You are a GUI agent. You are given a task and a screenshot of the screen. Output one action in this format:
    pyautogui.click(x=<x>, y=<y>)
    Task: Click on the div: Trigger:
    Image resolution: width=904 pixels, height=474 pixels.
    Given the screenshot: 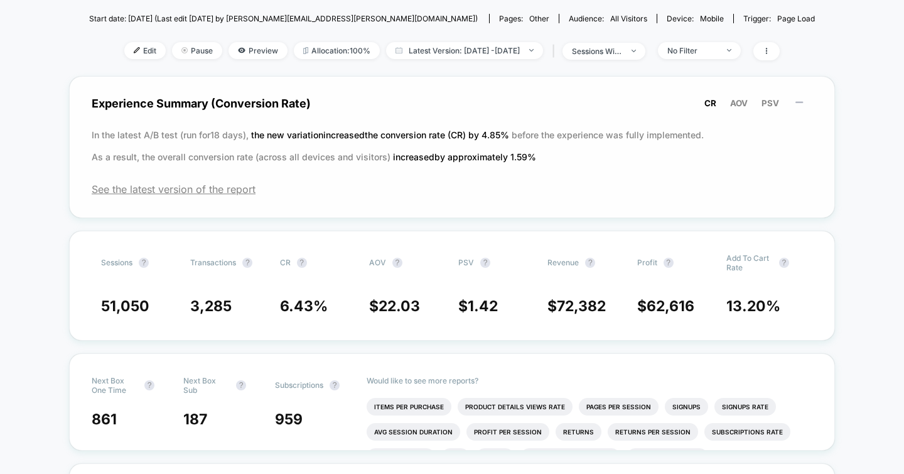 What is the action you would take?
    pyautogui.click(x=779, y=18)
    